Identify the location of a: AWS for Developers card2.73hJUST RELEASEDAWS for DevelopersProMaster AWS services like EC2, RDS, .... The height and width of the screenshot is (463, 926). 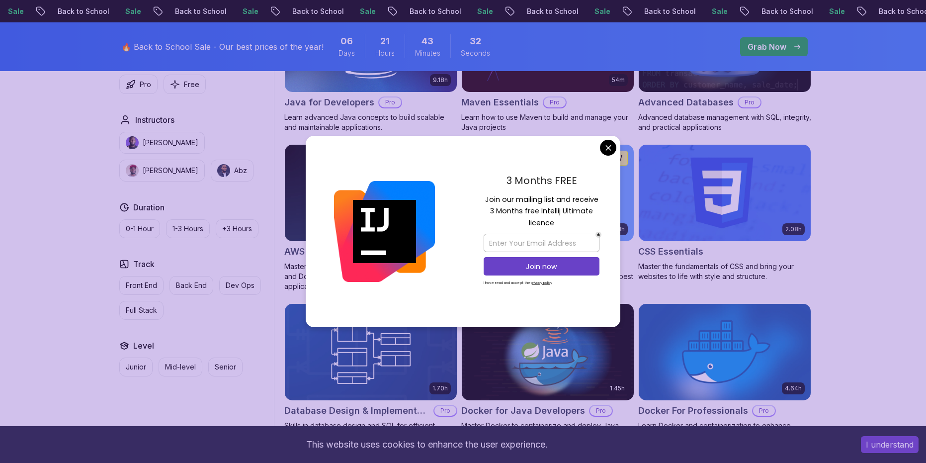
(371, 218).